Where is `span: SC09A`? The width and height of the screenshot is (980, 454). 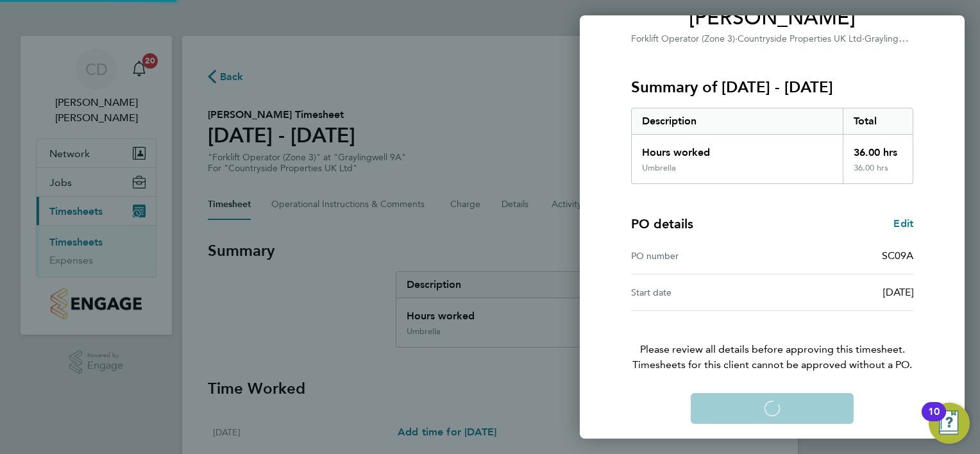 span: SC09A is located at coordinates (897, 255).